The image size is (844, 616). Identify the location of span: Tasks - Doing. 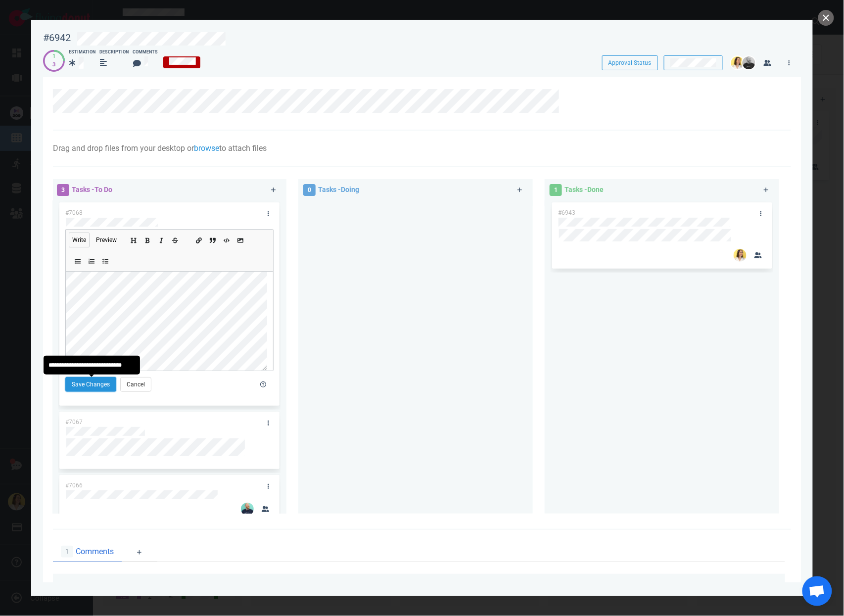
(338, 189).